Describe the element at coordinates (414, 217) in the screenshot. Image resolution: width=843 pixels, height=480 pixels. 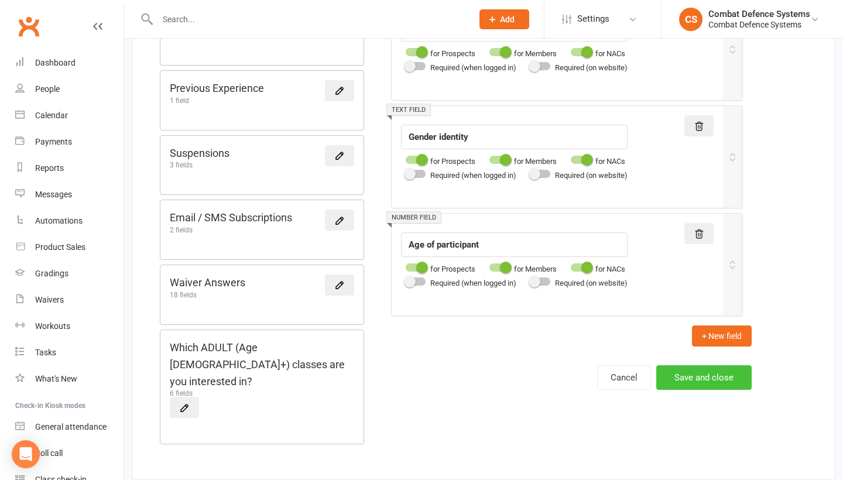
I see `div: Number field` at that location.